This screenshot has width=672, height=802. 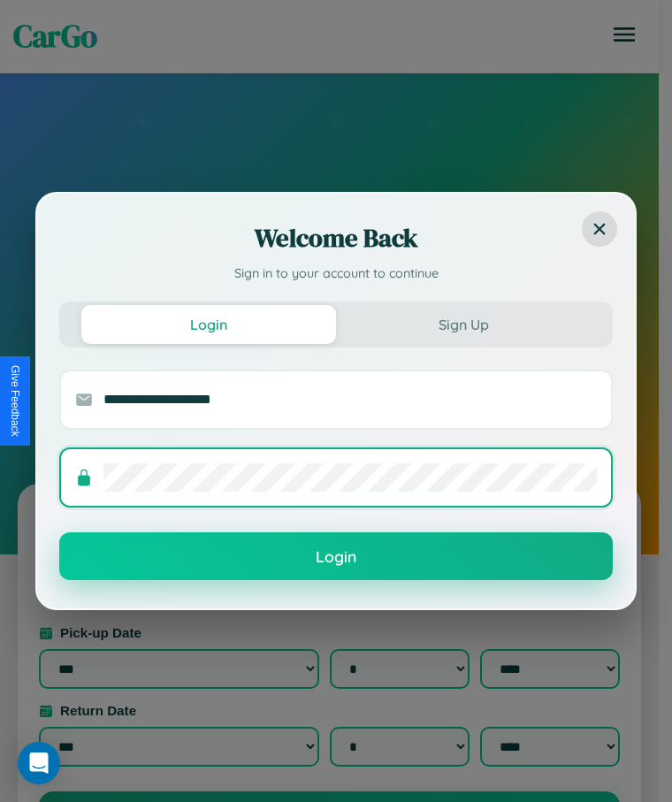 What do you see at coordinates (336, 275) in the screenshot?
I see `p: Sign in to your account to continue` at bounding box center [336, 275].